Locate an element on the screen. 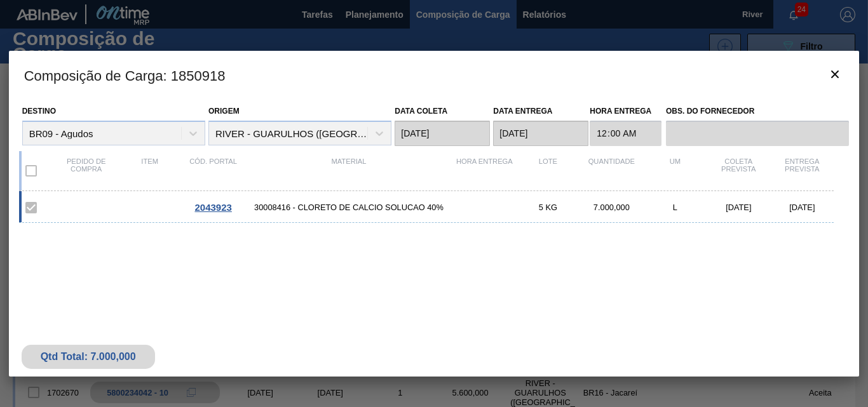  span: 30008416 - CLORETO DE CALCIO SOLUCAO 40% is located at coordinates (349, 207).